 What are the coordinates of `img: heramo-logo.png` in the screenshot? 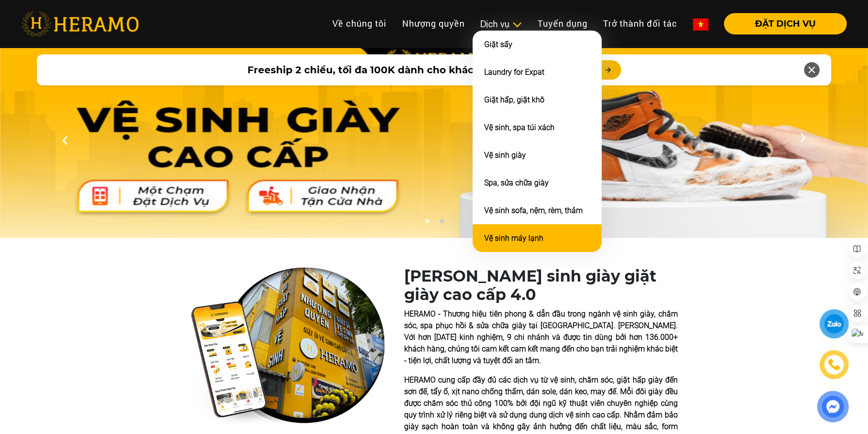 It's located at (80, 24).